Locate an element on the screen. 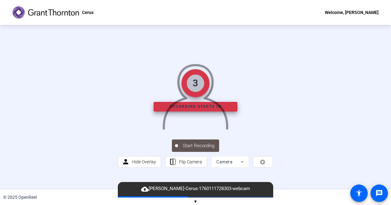  div: 3 is located at coordinates (195, 83).